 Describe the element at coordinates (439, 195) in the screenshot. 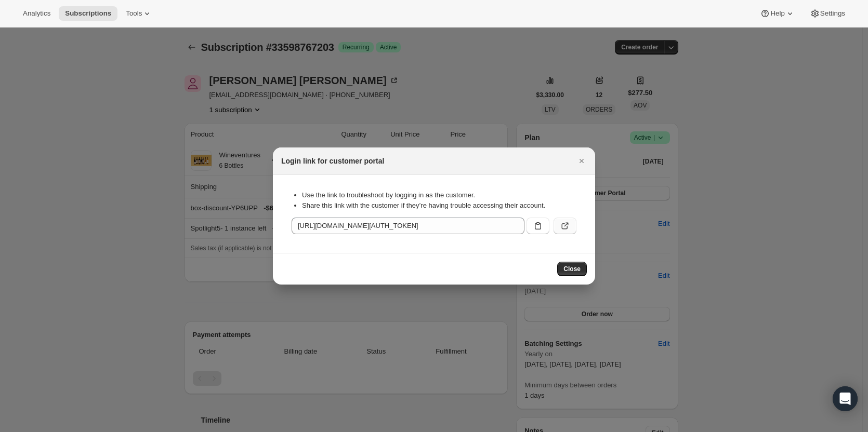

I see `li: Use the link to troubleshoot by logging in as the customer.` at that location.